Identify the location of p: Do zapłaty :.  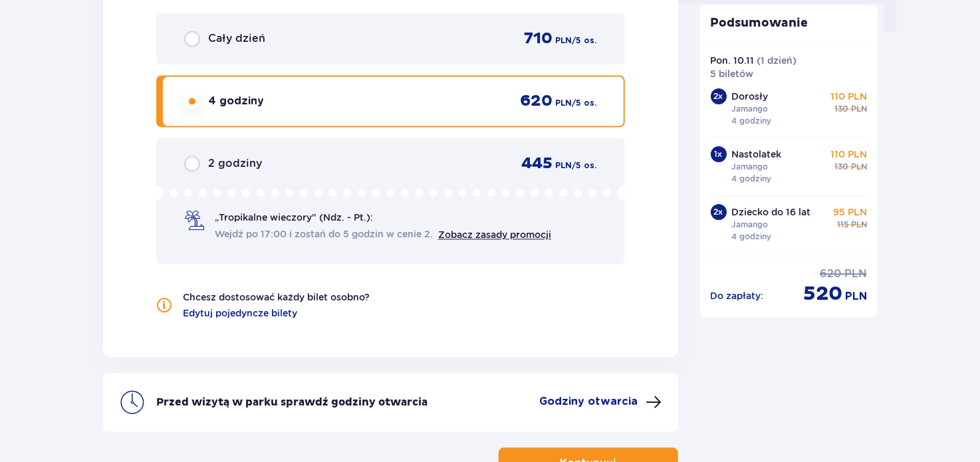
(737, 296).